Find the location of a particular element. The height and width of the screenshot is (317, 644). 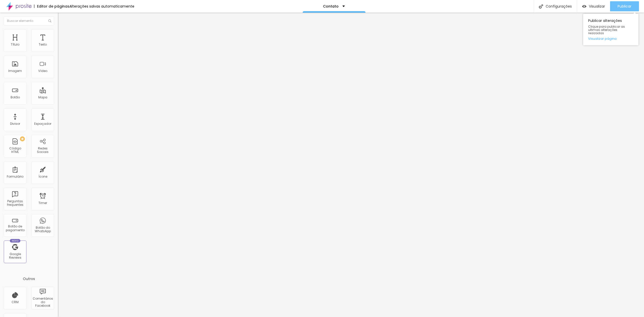

div: Divisor is located at coordinates (15, 124).